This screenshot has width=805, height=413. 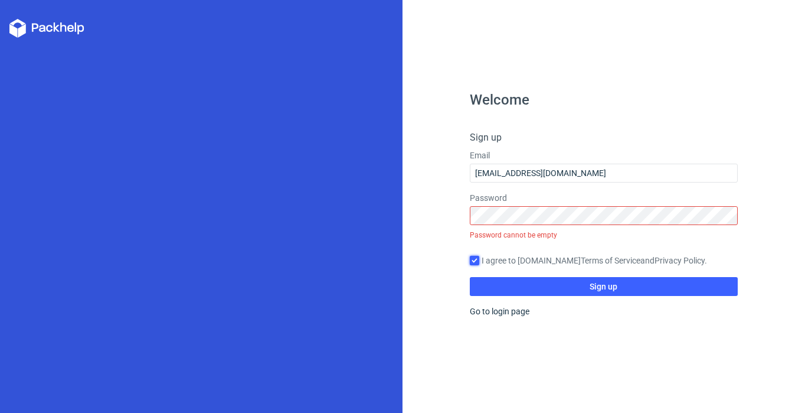 I want to click on span: Sign up, so click(x=604, y=286).